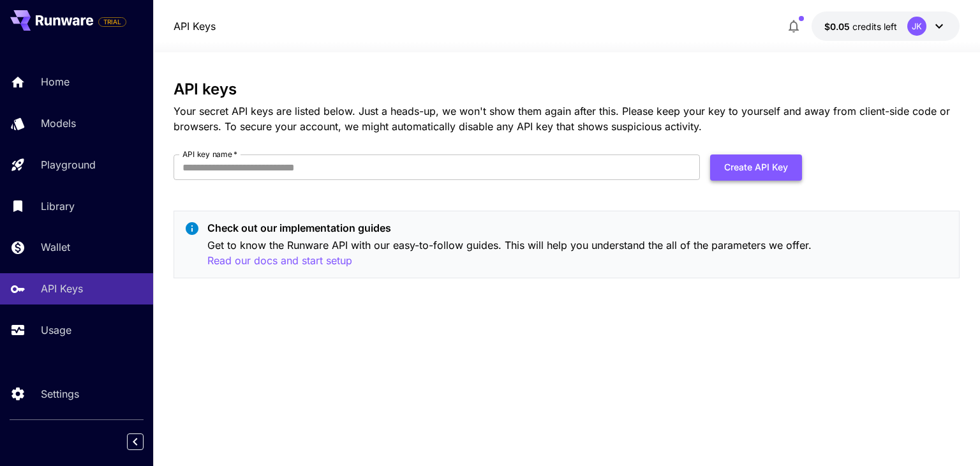 The image size is (980, 466). What do you see at coordinates (112, 22) in the screenshot?
I see `span: TRIAL` at bounding box center [112, 22].